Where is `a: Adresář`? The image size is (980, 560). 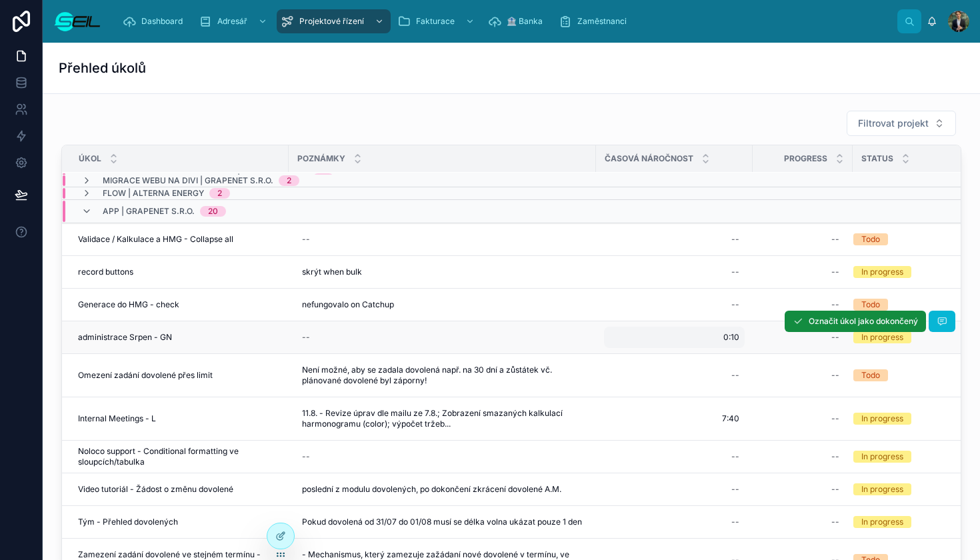
a: Adresář is located at coordinates (234, 21).